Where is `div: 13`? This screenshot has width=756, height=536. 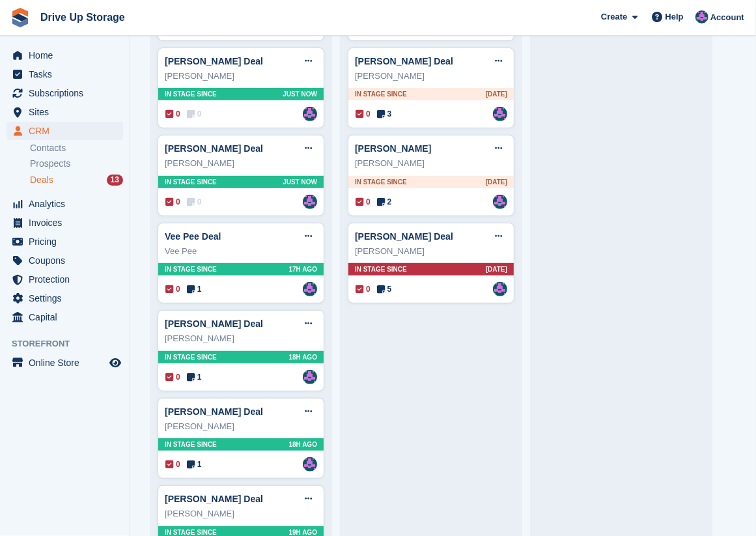 div: 13 is located at coordinates (115, 180).